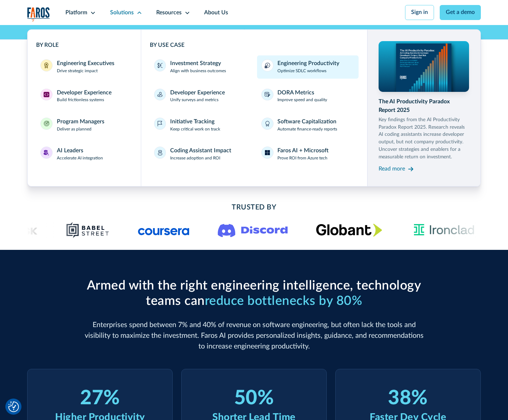 The width and height of the screenshot is (508, 420). What do you see at coordinates (444, 230) in the screenshot?
I see `img: Ironclad Logo` at bounding box center [444, 230].